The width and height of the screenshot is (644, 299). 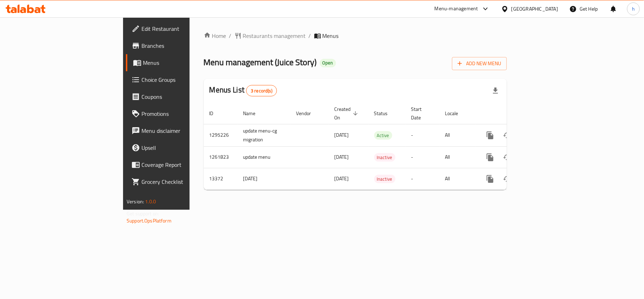 I want to click on a: Edit Restaurant, so click(x=178, y=29).